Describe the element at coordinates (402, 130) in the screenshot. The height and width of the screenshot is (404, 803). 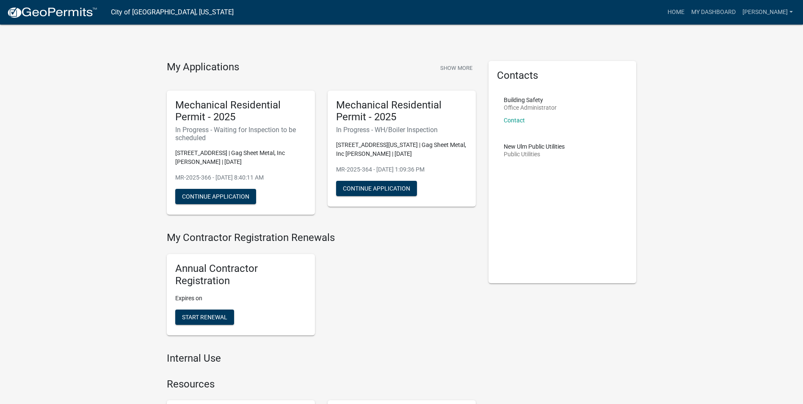
I see `h6: In Progress - WH/Boiler Inspection` at that location.